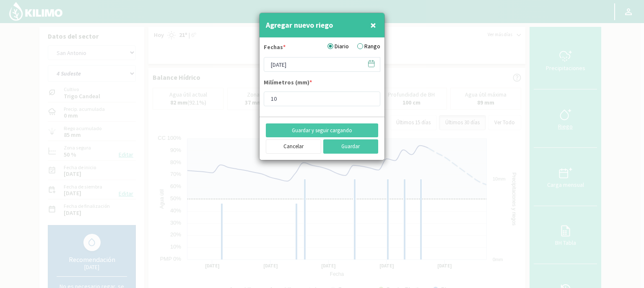  Describe the element at coordinates (351, 147) in the screenshot. I see `button: Guardar` at that location.